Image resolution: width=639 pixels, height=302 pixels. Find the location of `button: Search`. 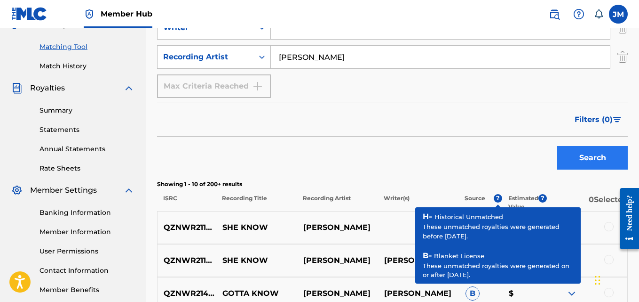

button: Search is located at coordinates (593, 158).